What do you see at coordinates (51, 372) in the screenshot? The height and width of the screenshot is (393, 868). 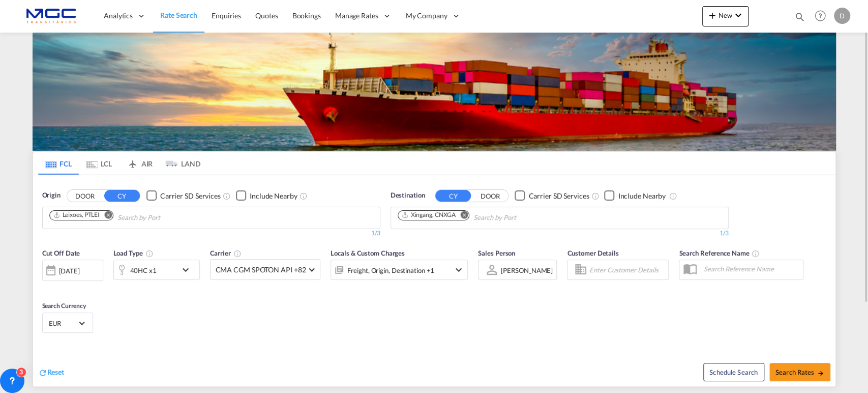 I see `div: icon-refreshReset` at bounding box center [51, 372].